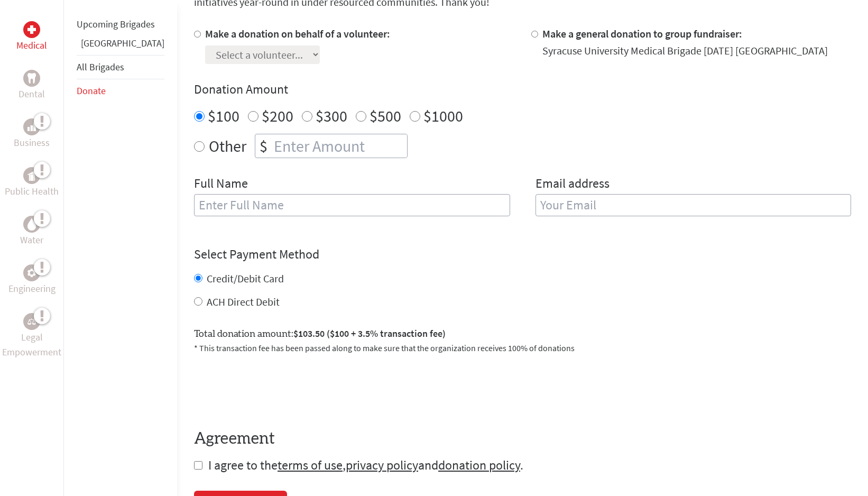  I want to click on label: $300, so click(331, 116).